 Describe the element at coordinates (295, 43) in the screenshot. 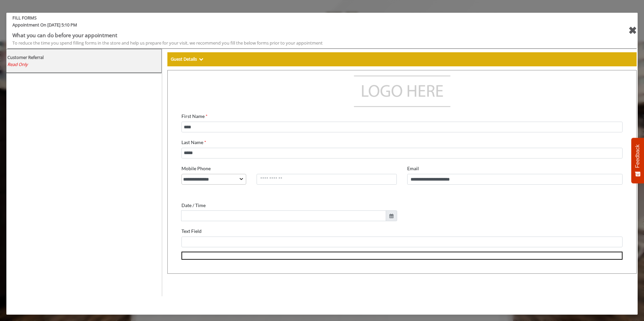

I see `div: To reduce the time you spend filling forms in the store and help us prepare for your visit, we re...` at that location.